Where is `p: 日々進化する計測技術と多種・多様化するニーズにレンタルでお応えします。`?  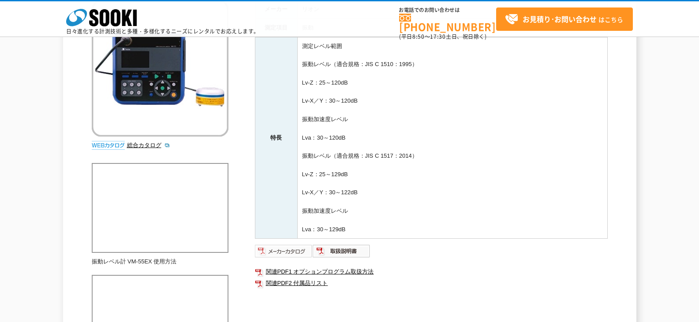 p: 日々進化する計測技術と多種・多様化するニーズにレンタルでお応えします。 is located at coordinates (163, 31).